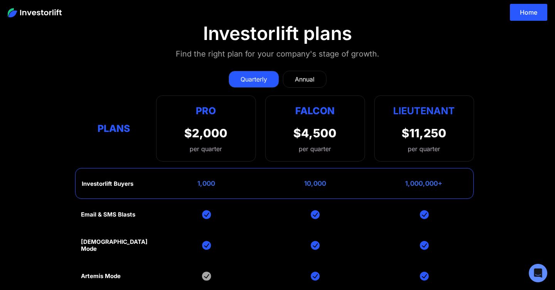 This screenshot has width=555, height=290. What do you see at coordinates (101, 277) in the screenshot?
I see `div: Artemis Mode` at bounding box center [101, 277].